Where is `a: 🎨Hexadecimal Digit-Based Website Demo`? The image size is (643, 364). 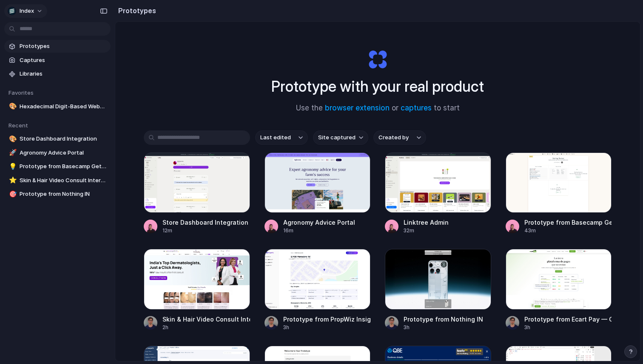 a: 🎨Hexadecimal Digit-Based Website Demo is located at coordinates (57, 107).